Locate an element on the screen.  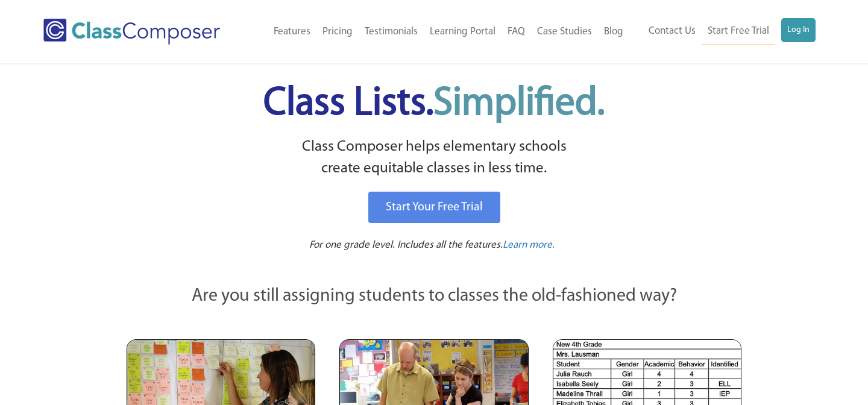
img: Class Composer is located at coordinates (131, 31).